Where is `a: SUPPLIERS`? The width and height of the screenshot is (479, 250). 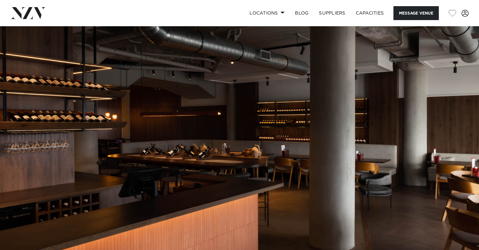
a: SUPPLIERS is located at coordinates (332, 13).